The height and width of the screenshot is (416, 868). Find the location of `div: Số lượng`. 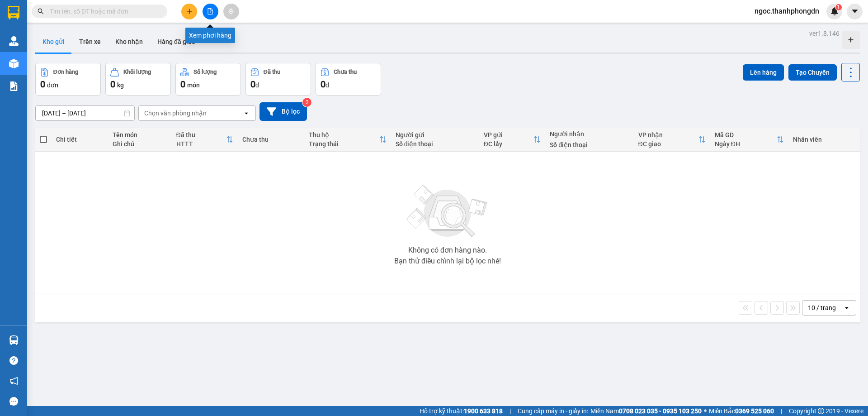

div: Số lượng is located at coordinates (205, 72).